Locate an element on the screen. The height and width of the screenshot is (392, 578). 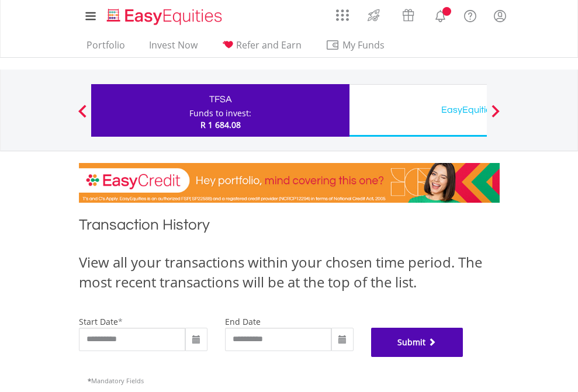
a: Home page is located at coordinates (164, 15).